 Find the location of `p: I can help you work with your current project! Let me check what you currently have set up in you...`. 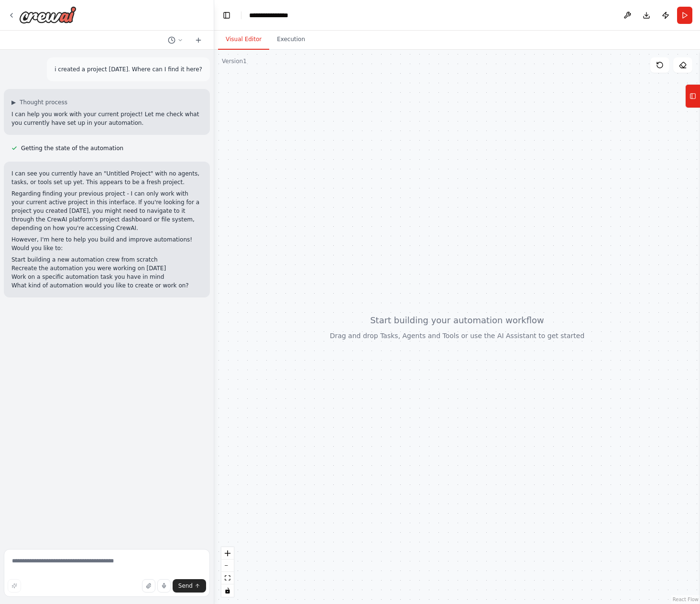

p: I can help you work with your current project! Let me check what you currently have set up in you... is located at coordinates (106, 119).